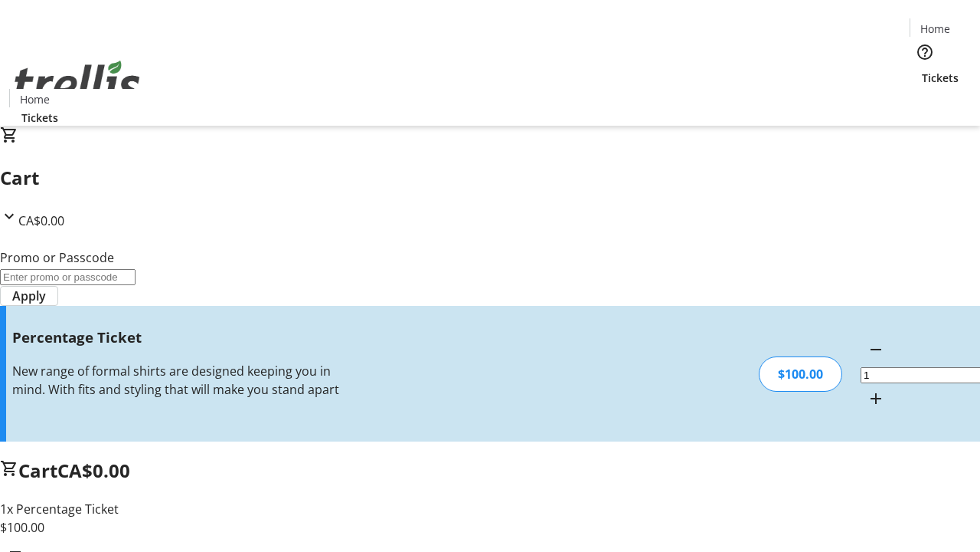  Describe the element at coordinates (924, 101) in the screenshot. I see `button: Cart` at that location.